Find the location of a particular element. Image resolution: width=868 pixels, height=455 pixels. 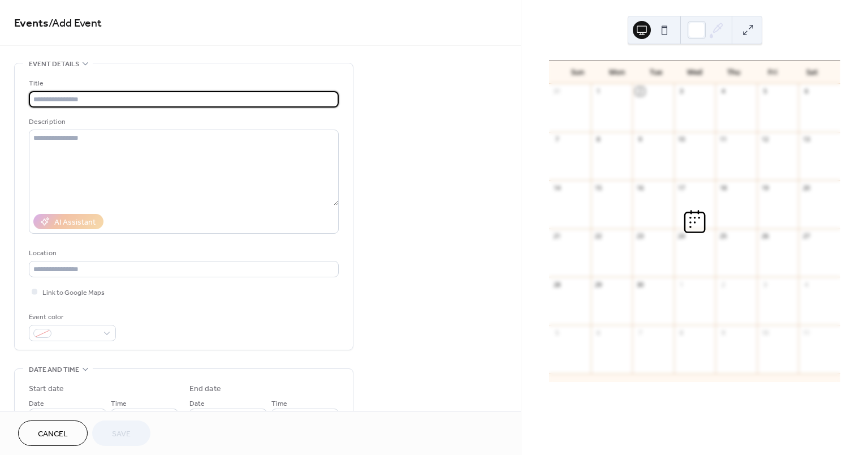

div: Sun is located at coordinates (577, 72).